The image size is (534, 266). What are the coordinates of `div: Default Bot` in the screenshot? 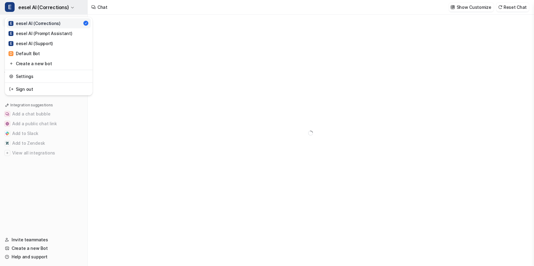 It's located at (24, 53).